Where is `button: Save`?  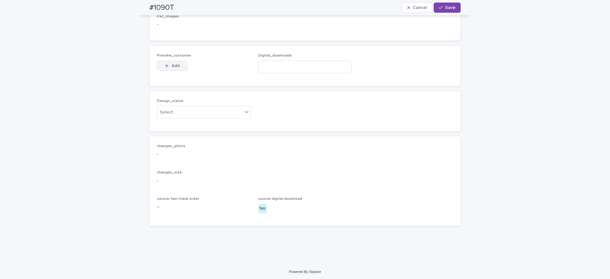 button: Save is located at coordinates (447, 8).